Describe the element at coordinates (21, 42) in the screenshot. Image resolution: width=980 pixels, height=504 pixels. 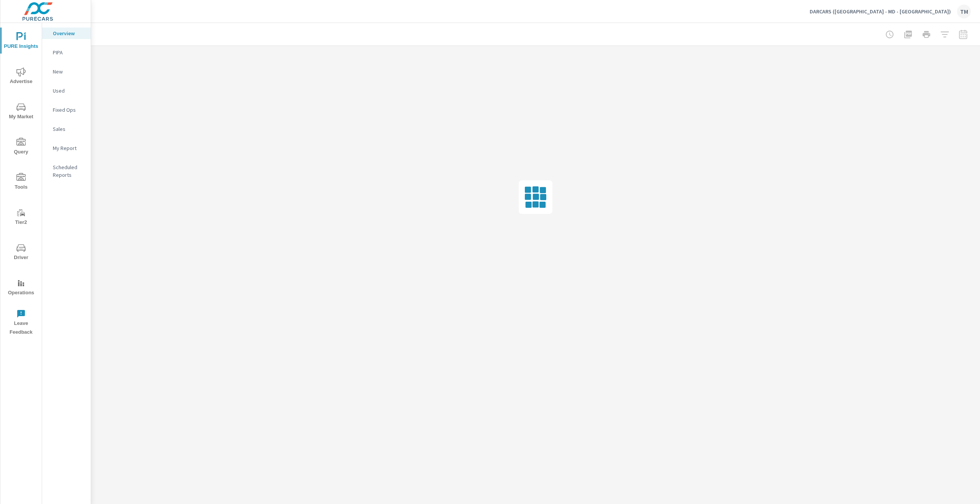
I see `span: PURE Insights` at that location.